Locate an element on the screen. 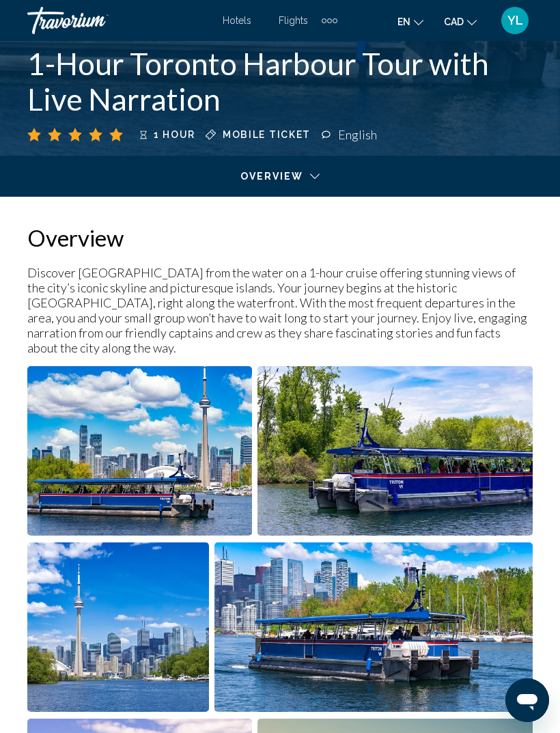 This screenshot has height=733, width=560. button: Change language is located at coordinates (411, 21).